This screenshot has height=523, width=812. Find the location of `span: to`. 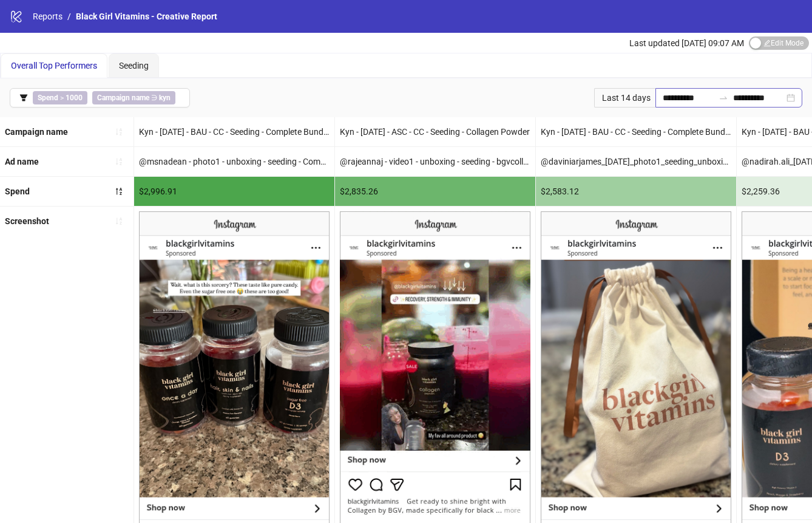

span: to is located at coordinates (723, 98).